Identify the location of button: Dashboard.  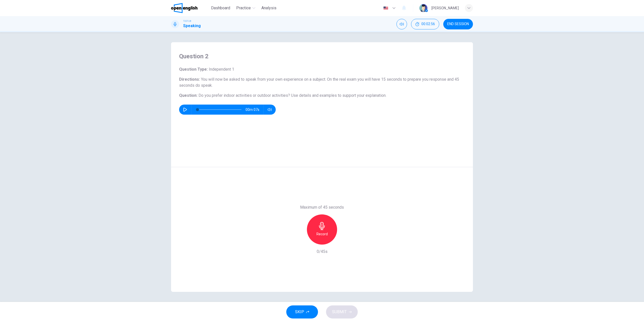
(221, 8).